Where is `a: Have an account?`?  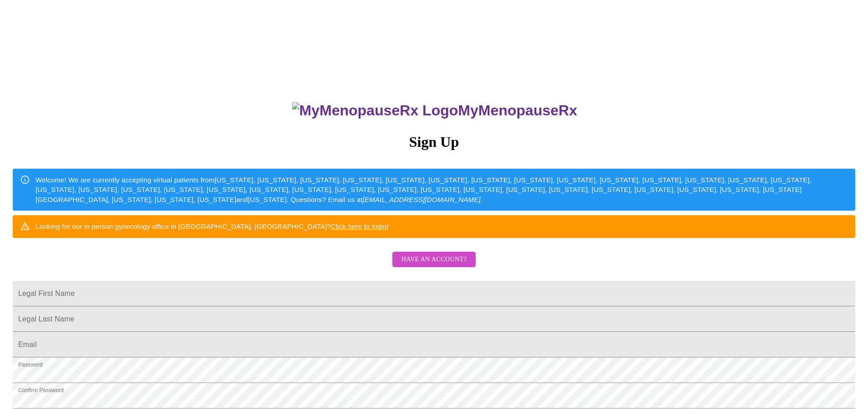 a: Have an account? is located at coordinates (434, 264).